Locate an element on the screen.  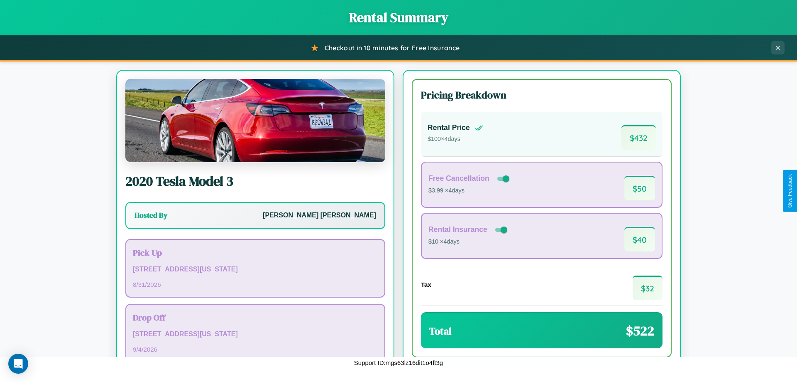
div: Give Feedback is located at coordinates (790, 191).